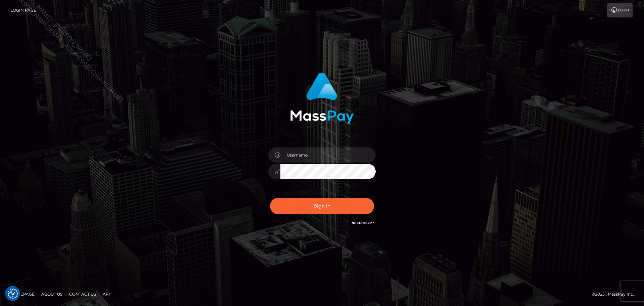 Image resolution: width=644 pixels, height=306 pixels. Describe the element at coordinates (13, 293) in the screenshot. I see `img: Revisit consent button` at that location.